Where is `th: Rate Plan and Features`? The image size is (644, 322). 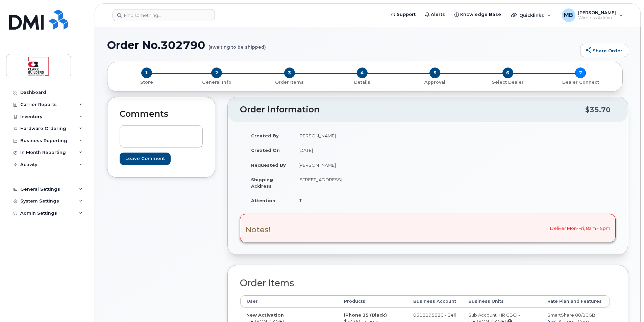
th: Rate Plan and Features is located at coordinates (576, 302).